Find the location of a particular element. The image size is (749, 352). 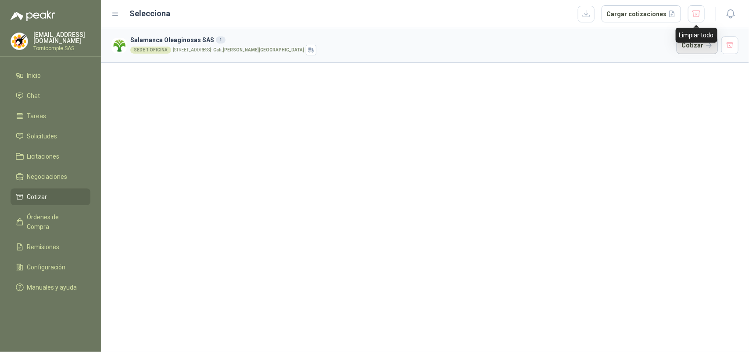

span: Configuración is located at coordinates (47, 267).